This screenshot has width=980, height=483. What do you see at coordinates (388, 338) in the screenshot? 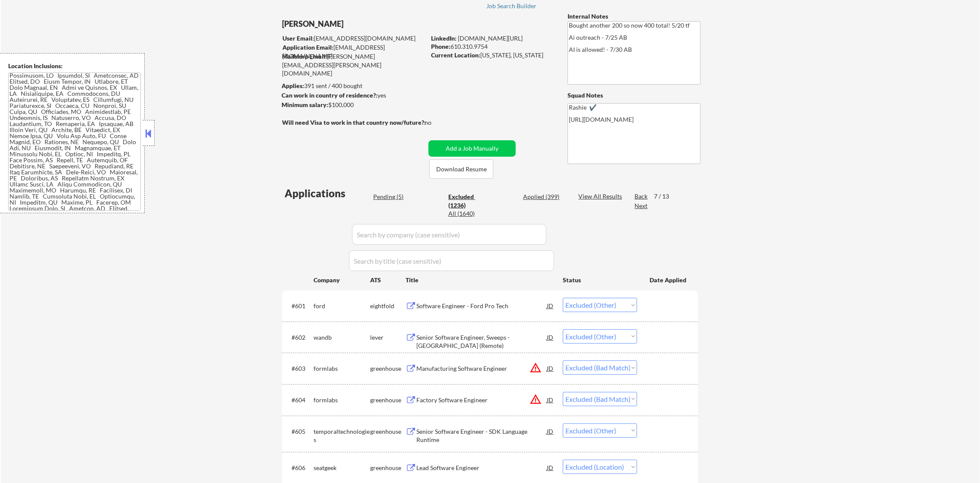
I see `div: lever` at bounding box center [388, 338].